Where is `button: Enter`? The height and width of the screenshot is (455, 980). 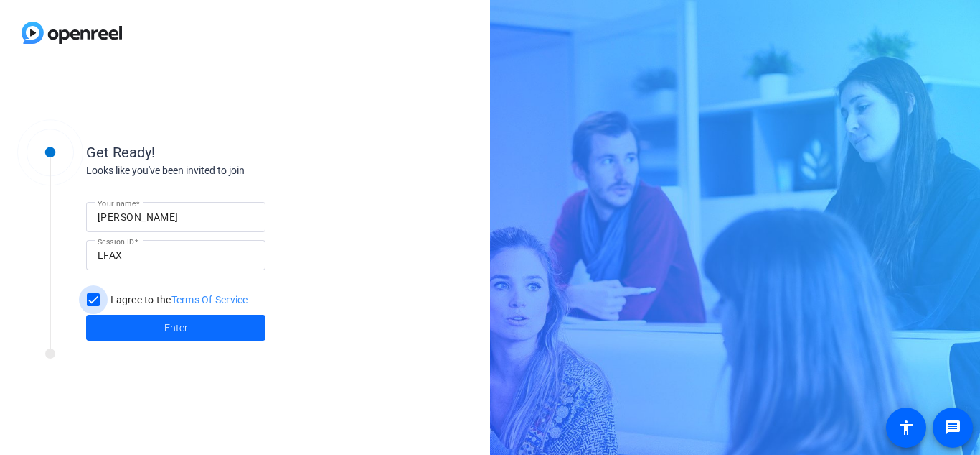
button: Enter is located at coordinates (176, 327).